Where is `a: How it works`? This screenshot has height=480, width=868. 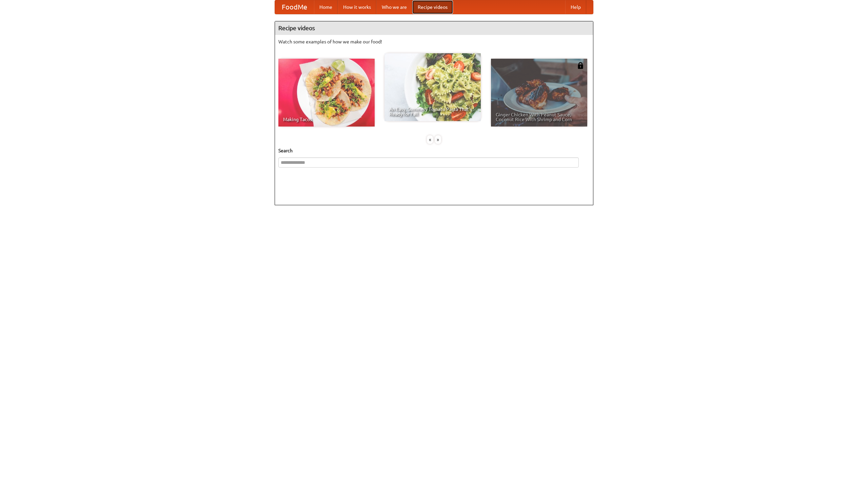
a: How it works is located at coordinates (357, 7).